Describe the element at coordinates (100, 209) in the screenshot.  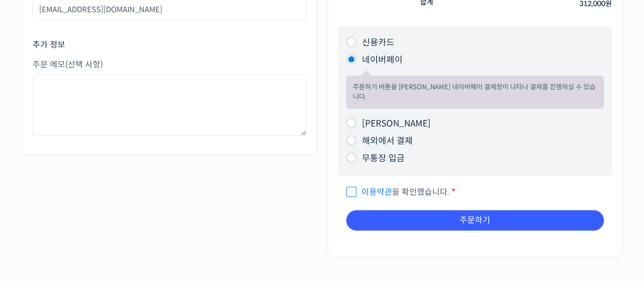
I see `a: 대화` at that location.